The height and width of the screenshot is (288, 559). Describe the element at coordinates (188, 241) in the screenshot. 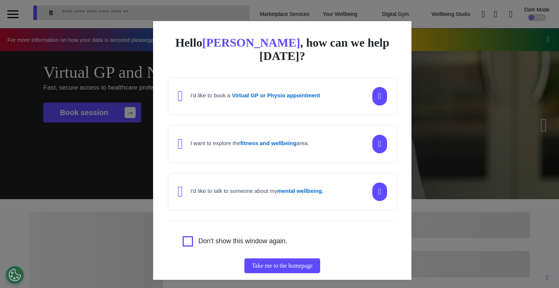

I see `input: Agree to privacy policy` at that location.